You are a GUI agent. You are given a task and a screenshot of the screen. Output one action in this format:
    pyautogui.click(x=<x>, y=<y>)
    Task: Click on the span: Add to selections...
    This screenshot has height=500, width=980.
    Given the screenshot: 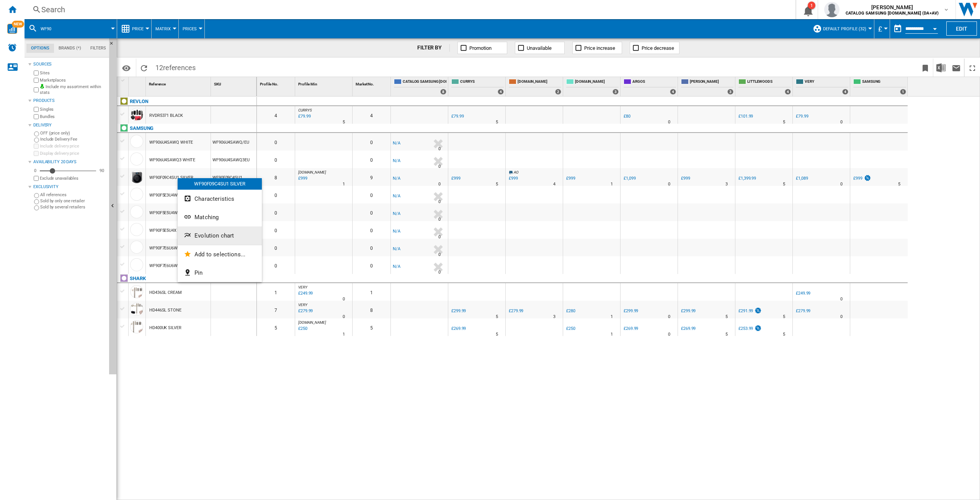 What is the action you would take?
    pyautogui.click(x=220, y=254)
    